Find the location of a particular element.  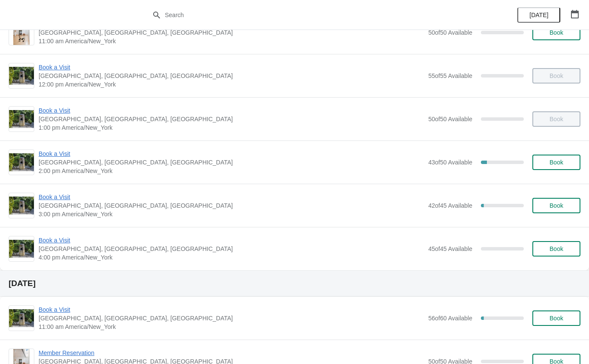

span: 55 of 55 Available is located at coordinates (450, 76).